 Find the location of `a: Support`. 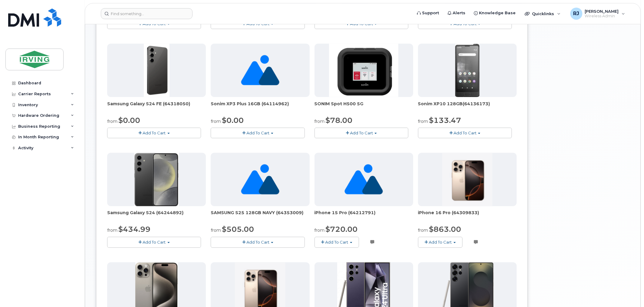

a: Support is located at coordinates (428, 13).